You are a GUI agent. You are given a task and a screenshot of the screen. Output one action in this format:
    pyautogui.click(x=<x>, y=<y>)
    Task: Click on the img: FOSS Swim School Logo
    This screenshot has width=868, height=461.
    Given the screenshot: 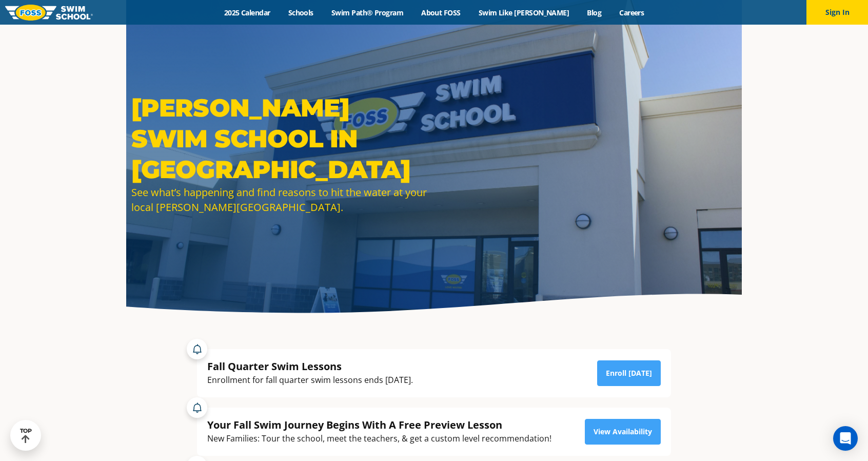 What is the action you would take?
    pyautogui.click(x=49, y=12)
    